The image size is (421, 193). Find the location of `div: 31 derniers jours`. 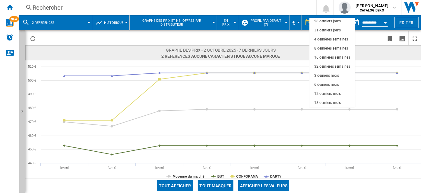

div: 31 derniers jours is located at coordinates (327, 30).